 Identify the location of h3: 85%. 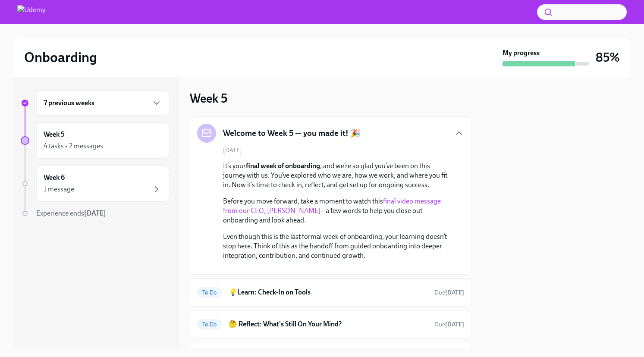
(608, 57).